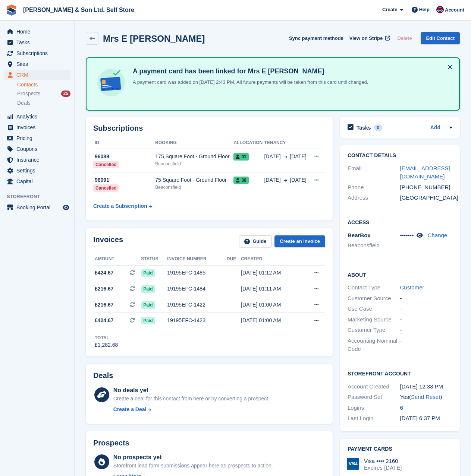 The width and height of the screenshot is (471, 476). I want to click on div: Customer Source, so click(374, 298).